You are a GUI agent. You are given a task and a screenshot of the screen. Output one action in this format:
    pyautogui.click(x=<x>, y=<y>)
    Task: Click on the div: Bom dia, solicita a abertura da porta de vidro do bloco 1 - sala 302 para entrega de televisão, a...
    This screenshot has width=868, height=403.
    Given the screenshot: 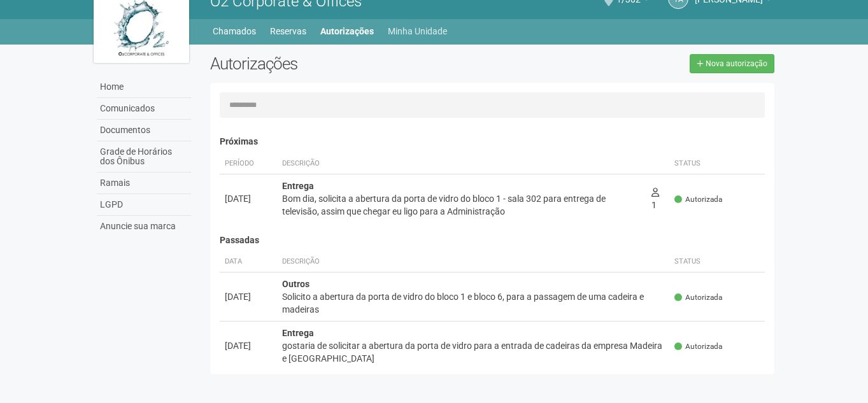 What is the action you would take?
    pyautogui.click(x=462, y=205)
    